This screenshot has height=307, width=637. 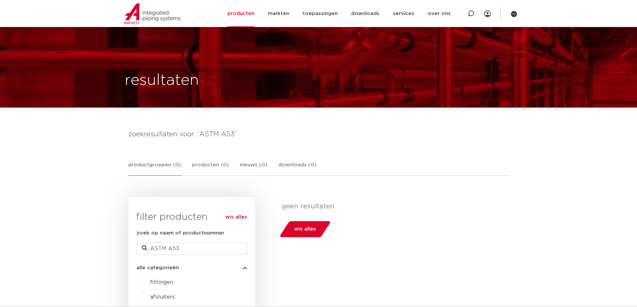 What do you see at coordinates (162, 297) in the screenshot?
I see `span: afsluiters` at bounding box center [162, 297].